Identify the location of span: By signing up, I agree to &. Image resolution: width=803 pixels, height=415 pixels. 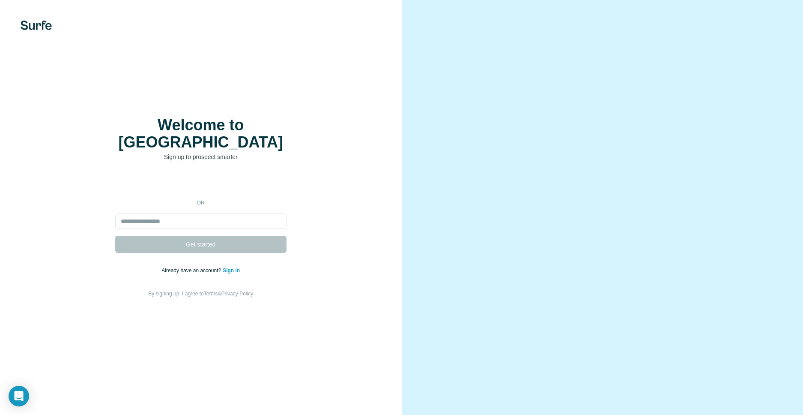
(200, 293).